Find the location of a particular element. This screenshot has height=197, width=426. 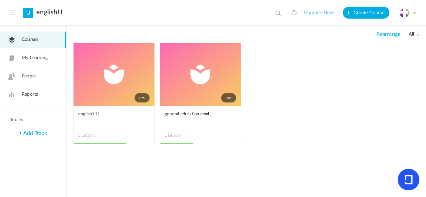

span: People is located at coordinates (29, 76).